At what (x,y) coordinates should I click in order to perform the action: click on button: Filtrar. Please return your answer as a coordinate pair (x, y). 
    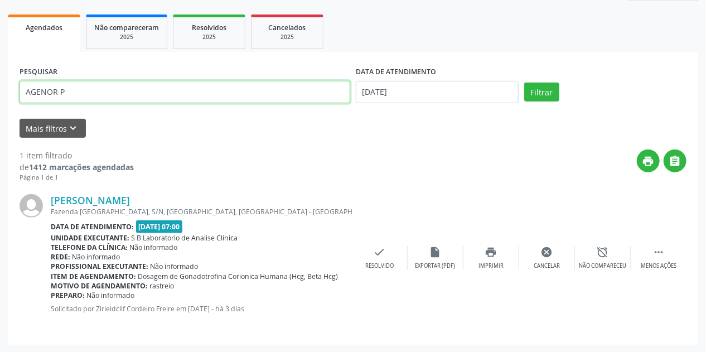
    Looking at the image, I should click on (542, 92).